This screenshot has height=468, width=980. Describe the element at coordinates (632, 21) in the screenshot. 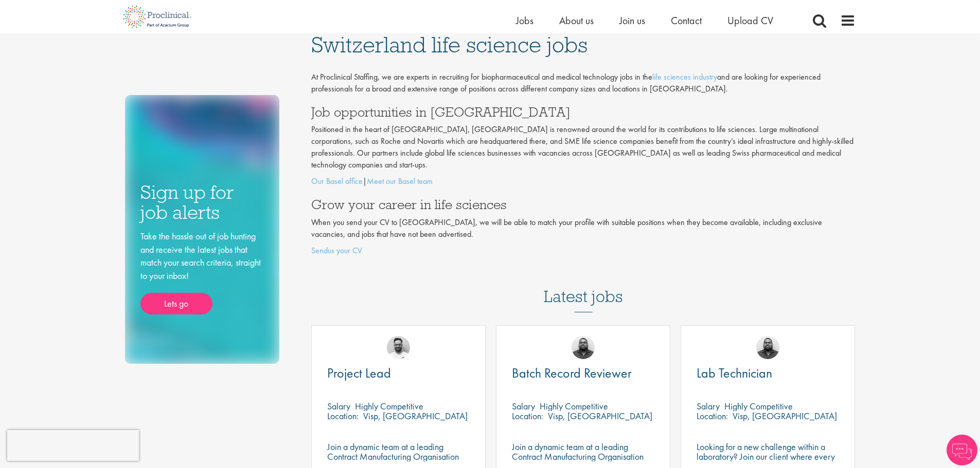

I see `span: Join us` at that location.